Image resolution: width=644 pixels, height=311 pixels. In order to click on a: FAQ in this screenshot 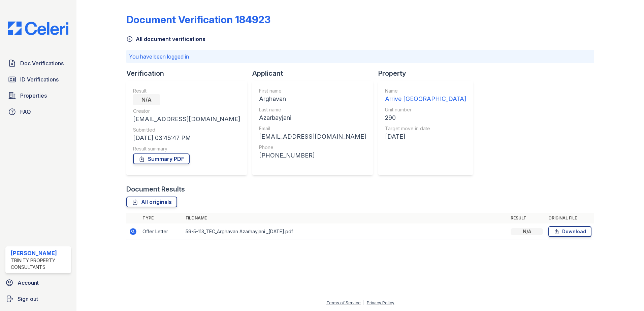, I will do `click(38, 111)`.